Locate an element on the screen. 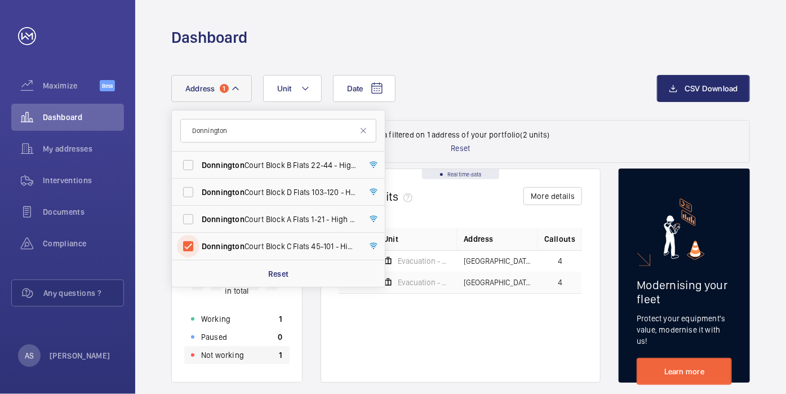  span: Beta is located at coordinates (107, 86).